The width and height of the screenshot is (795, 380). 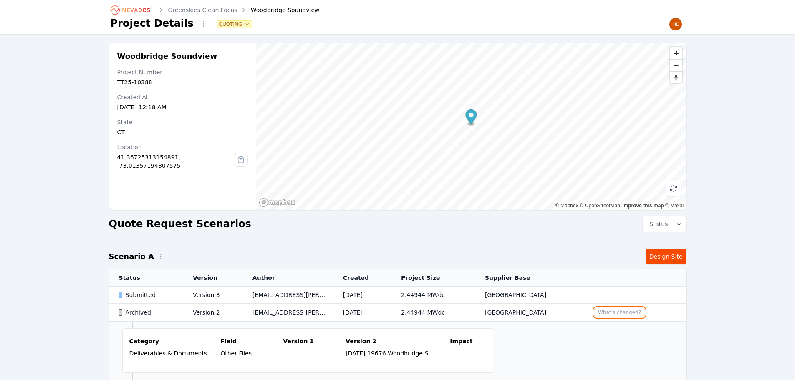 What do you see at coordinates (676, 77) in the screenshot?
I see `button: Reset bearing to north` at bounding box center [676, 77].